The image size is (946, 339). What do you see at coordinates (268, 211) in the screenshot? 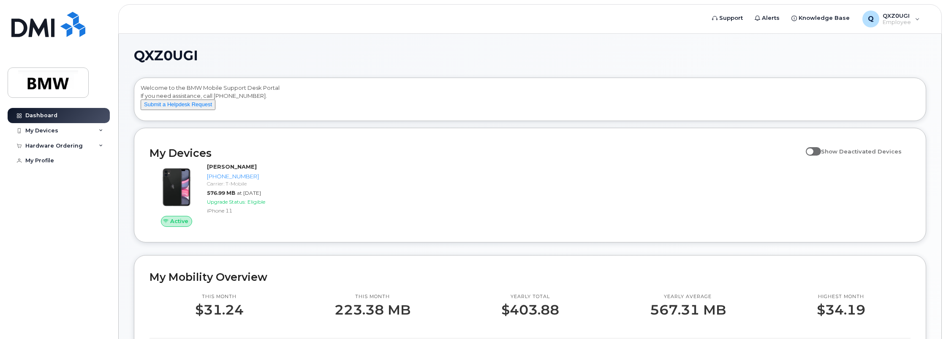
I see `div: iPhone 11` at bounding box center [268, 211].